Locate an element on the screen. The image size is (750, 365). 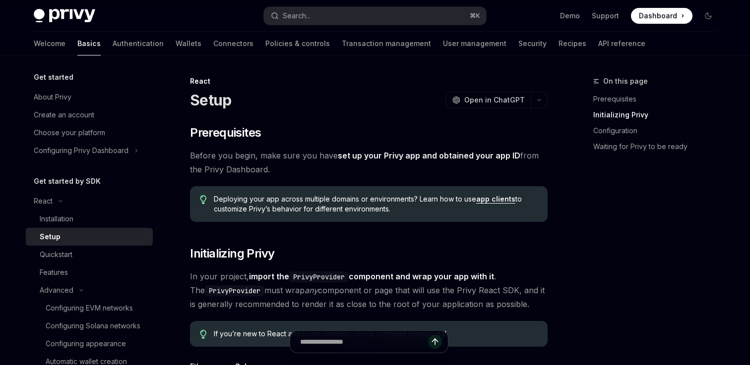
div: About Privy is located at coordinates (53, 97).